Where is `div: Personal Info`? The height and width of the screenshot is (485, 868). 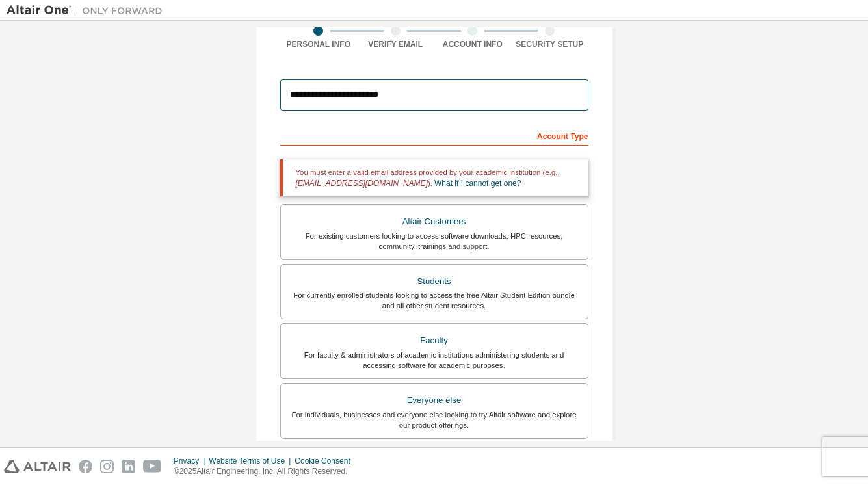 div: Personal Info is located at coordinates (318, 44).